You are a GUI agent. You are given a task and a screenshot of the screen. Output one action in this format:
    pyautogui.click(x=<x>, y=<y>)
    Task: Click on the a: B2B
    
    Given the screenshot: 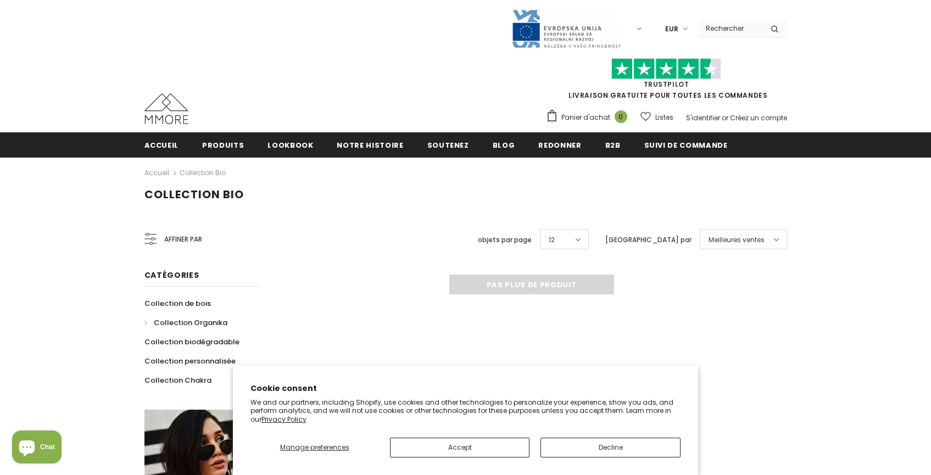 What is the action you would take?
    pyautogui.click(x=613, y=144)
    